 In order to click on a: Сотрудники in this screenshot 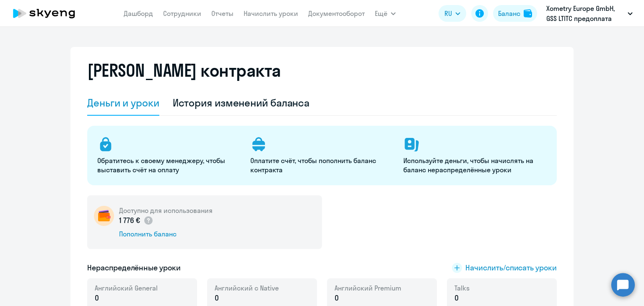, I will do `click(182, 14)`.